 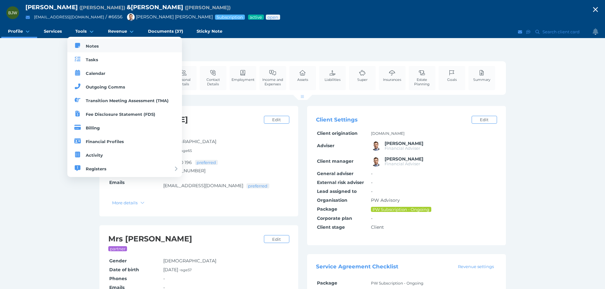 I want to click on span: Services, so click(x=53, y=31).